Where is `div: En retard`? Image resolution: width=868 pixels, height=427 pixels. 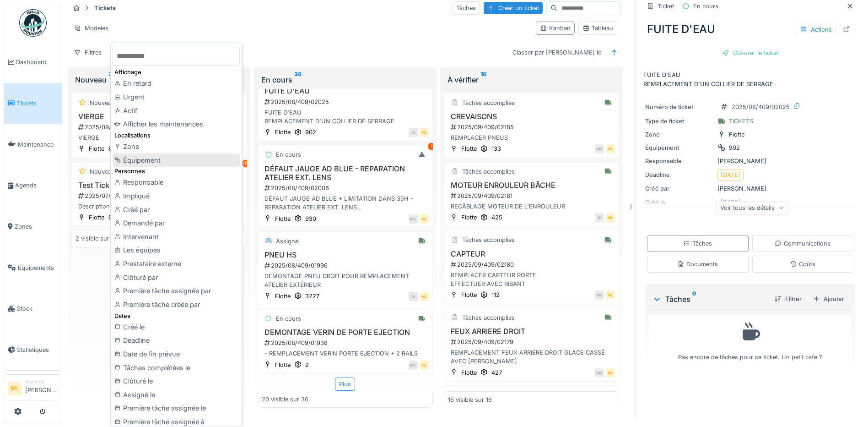 div: En retard is located at coordinates (176, 84).